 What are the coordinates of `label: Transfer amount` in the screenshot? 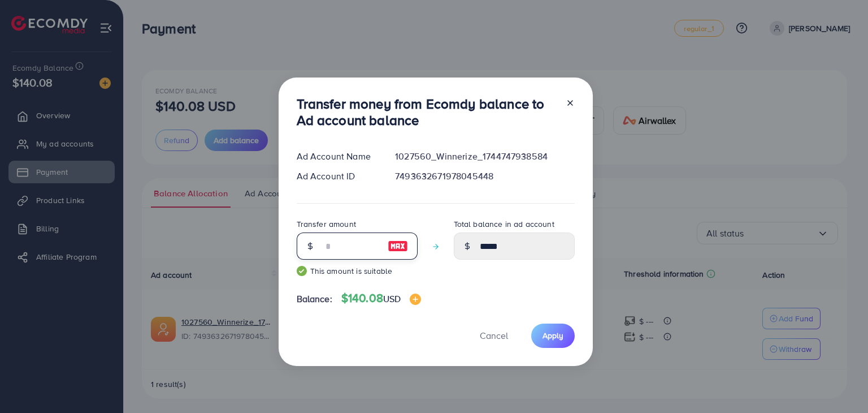 It's located at (326, 224).